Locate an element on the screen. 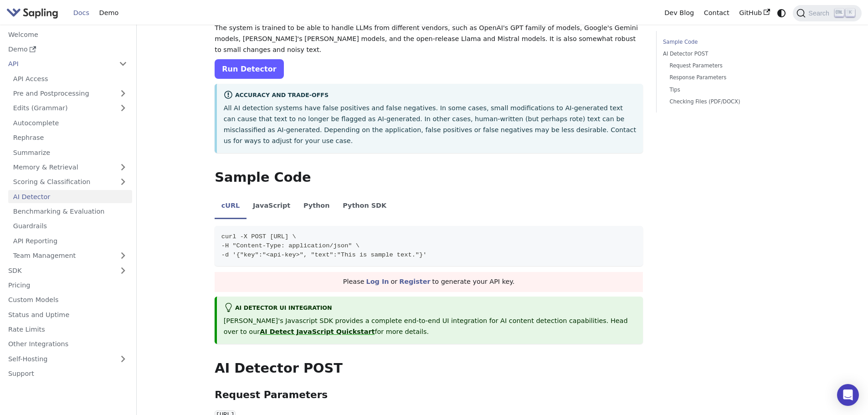 The width and height of the screenshot is (868, 415). a: Rephrase is located at coordinates (70, 138).